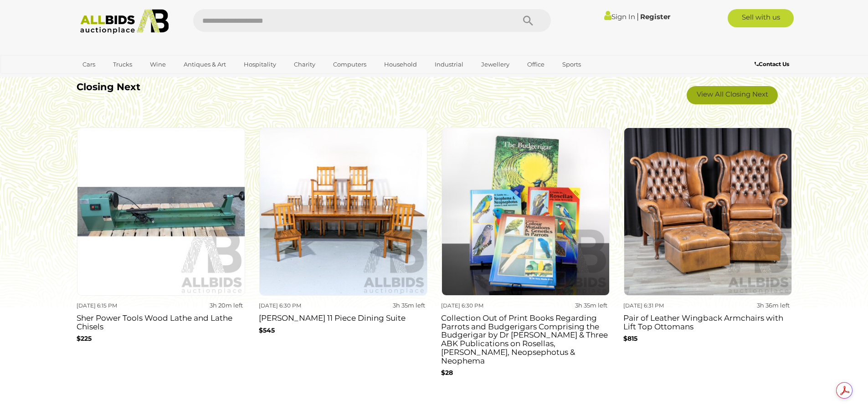 The height and width of the screenshot is (415, 868). I want to click on a: Hospitality, so click(260, 64).